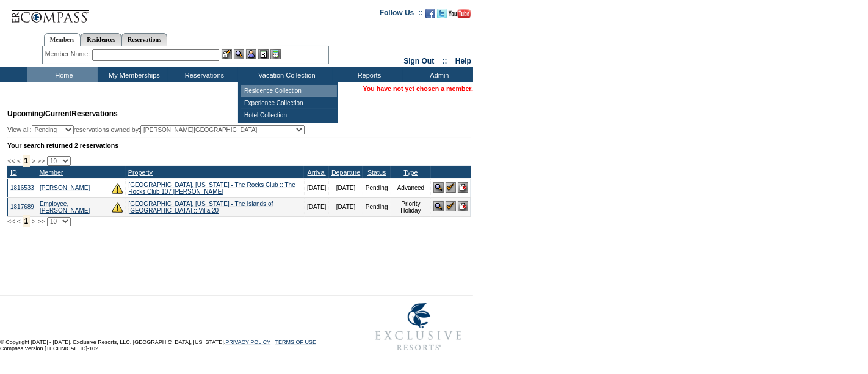  I want to click on img: Follow us on Twitter, so click(442, 13).